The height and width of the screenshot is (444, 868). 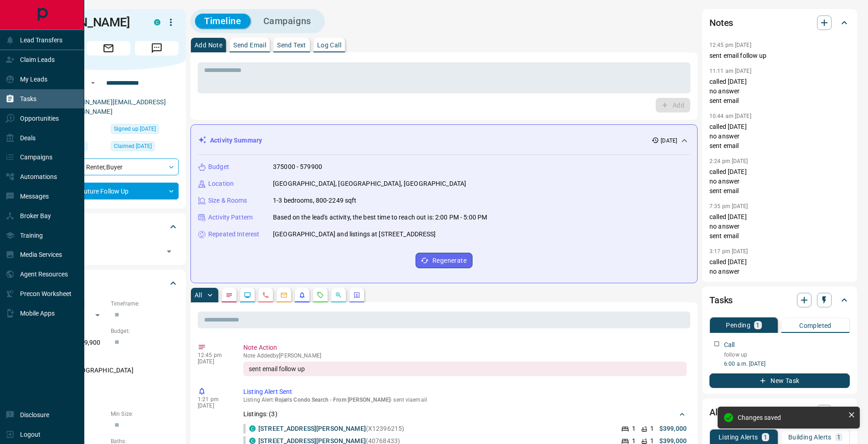 I want to click on svg: Calls, so click(x=265, y=295).